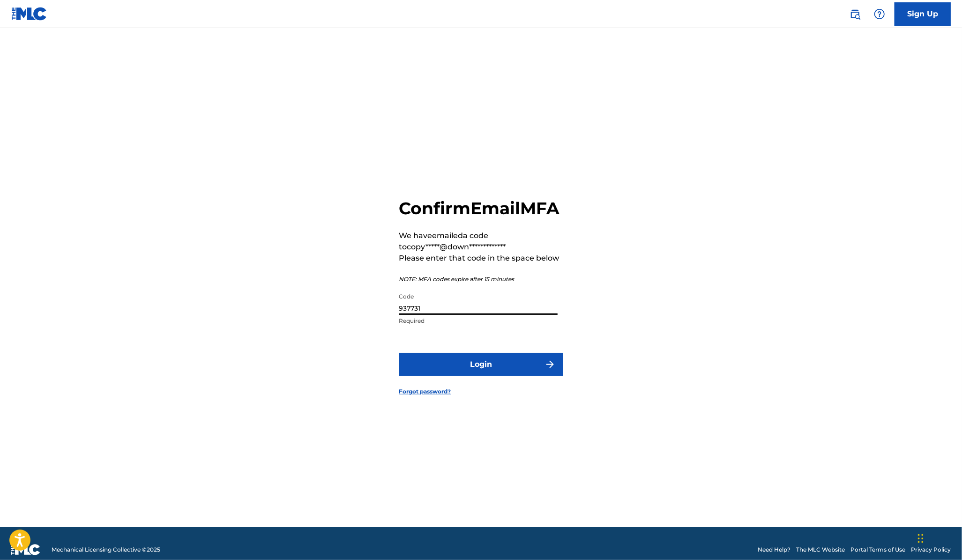 The image size is (962, 560). Describe the element at coordinates (877, 550) in the screenshot. I see `a: Portal Terms of Use` at that location.